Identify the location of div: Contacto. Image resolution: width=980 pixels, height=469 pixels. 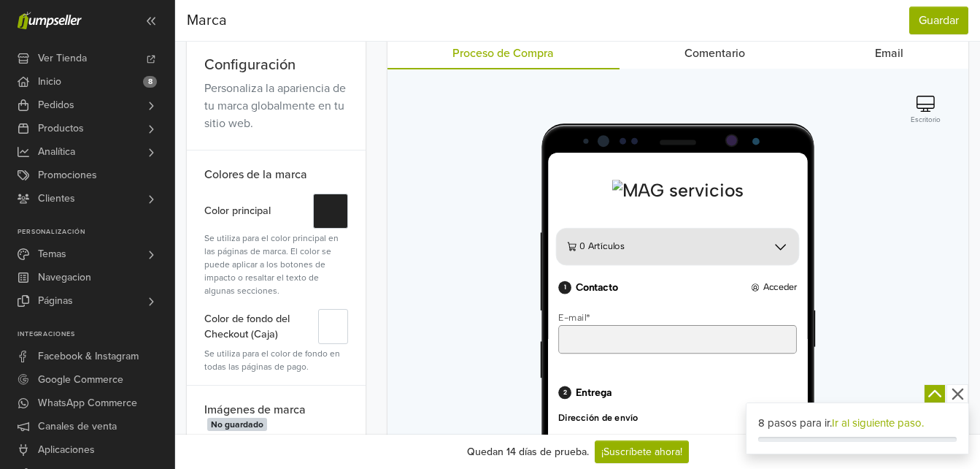
(45, 152).